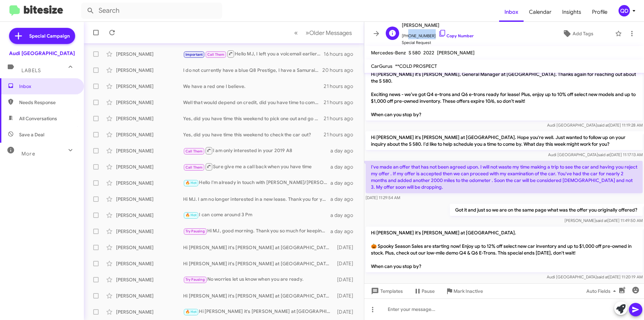  Describe the element at coordinates (416, 66) in the screenshot. I see `span: **COLD PROSPECT` at that location.